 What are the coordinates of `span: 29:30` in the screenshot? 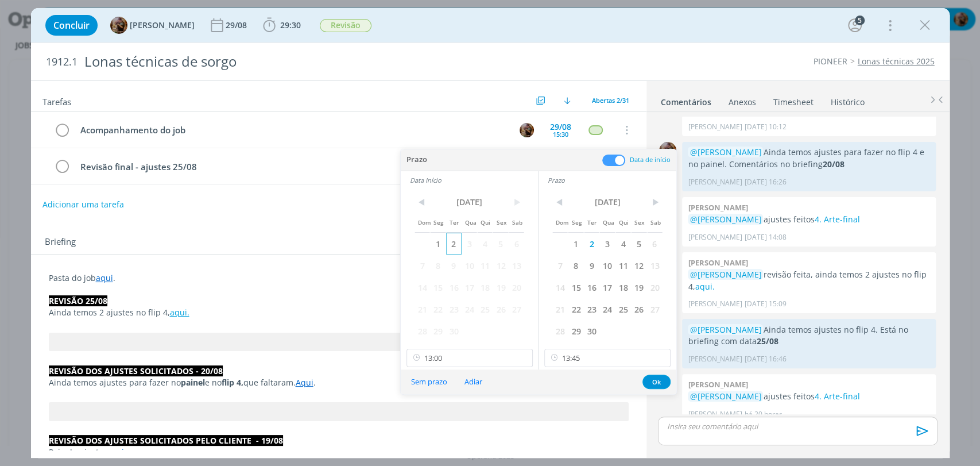 It's located at (291, 25).